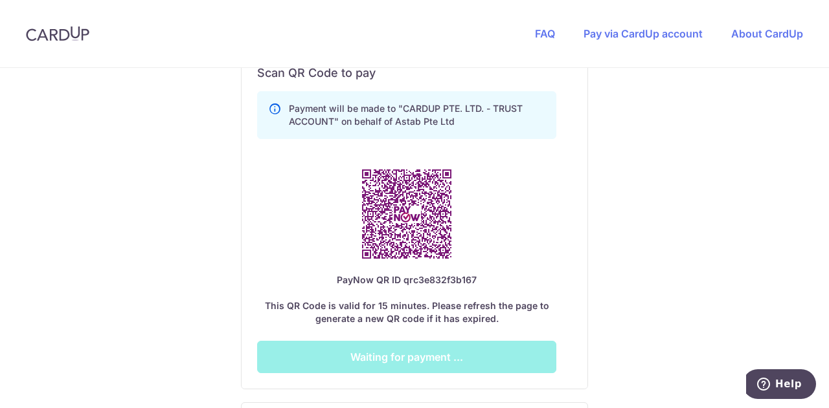 The height and width of the screenshot is (408, 829). Describe the element at coordinates (440, 280) in the screenshot. I see `span: qrc3e832f3b167` at that location.